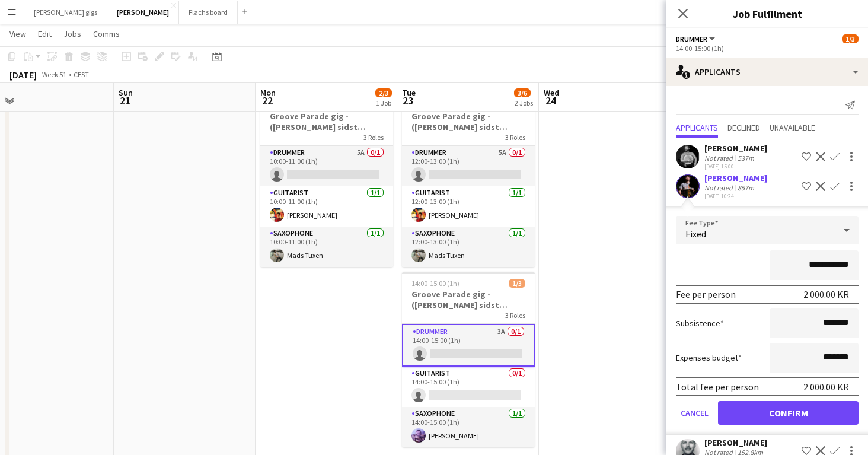  I want to click on div: 14:00-15:00 (1h), so click(767, 48).